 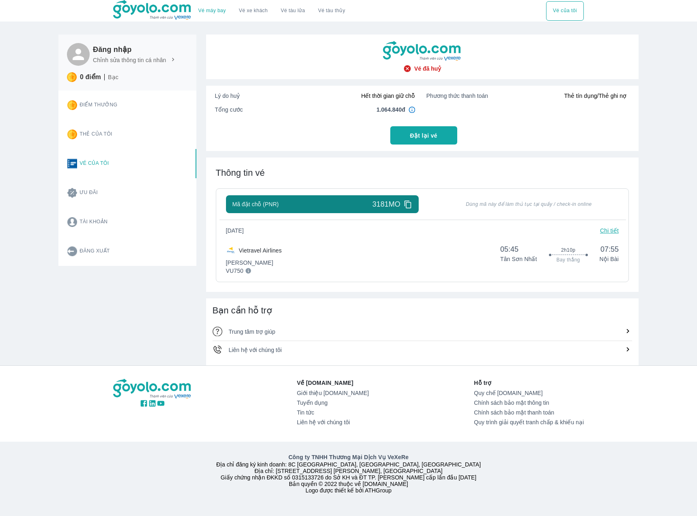 I want to click on button: Thẻ của tôi, so click(x=128, y=134).